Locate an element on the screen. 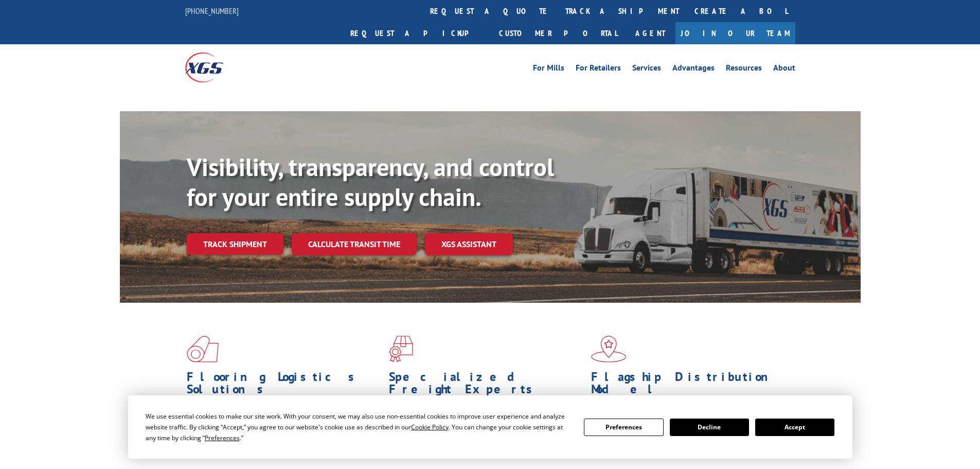 This screenshot has height=469, width=980. img: xgs-icon-flagship-distribution-model-red is located at coordinates (609, 349).